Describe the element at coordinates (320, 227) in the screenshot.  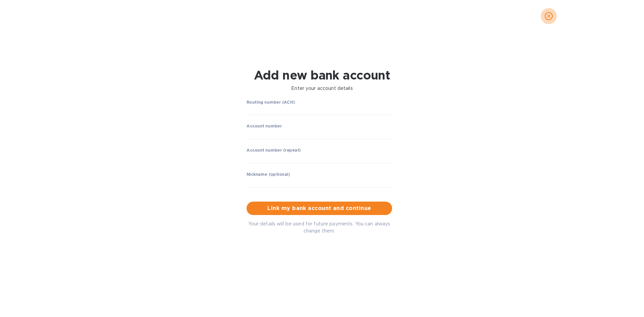
I see `p: Your details will be used for future payments. You can always change them.` at that location.